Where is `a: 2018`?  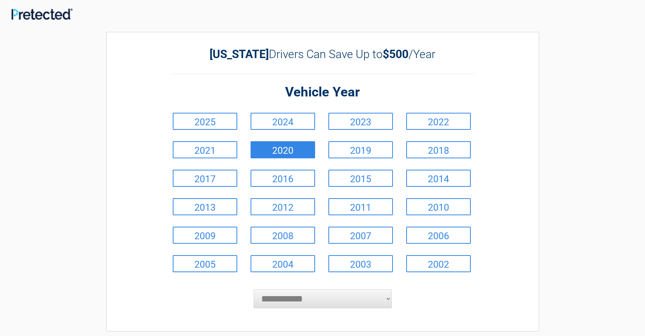 a: 2018 is located at coordinates (439, 150).